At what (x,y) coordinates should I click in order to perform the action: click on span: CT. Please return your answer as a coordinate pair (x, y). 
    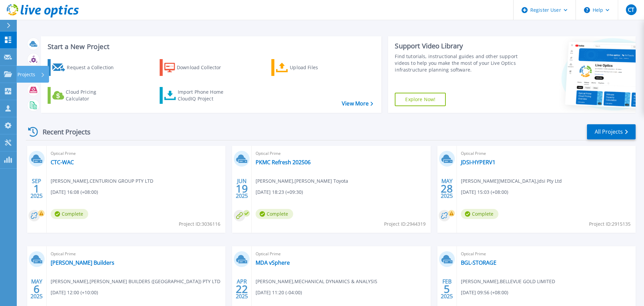
    Looking at the image, I should click on (631, 10).